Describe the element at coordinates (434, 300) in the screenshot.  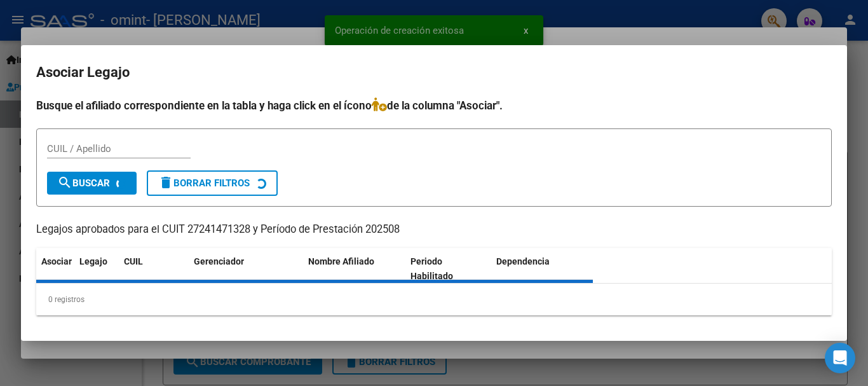
I see `div: 0 registros` at that location.